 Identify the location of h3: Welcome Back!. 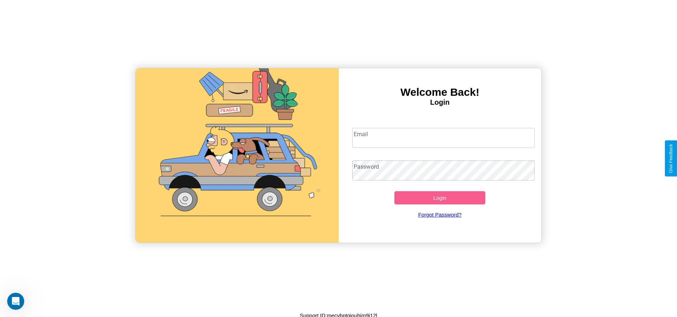
(440, 92).